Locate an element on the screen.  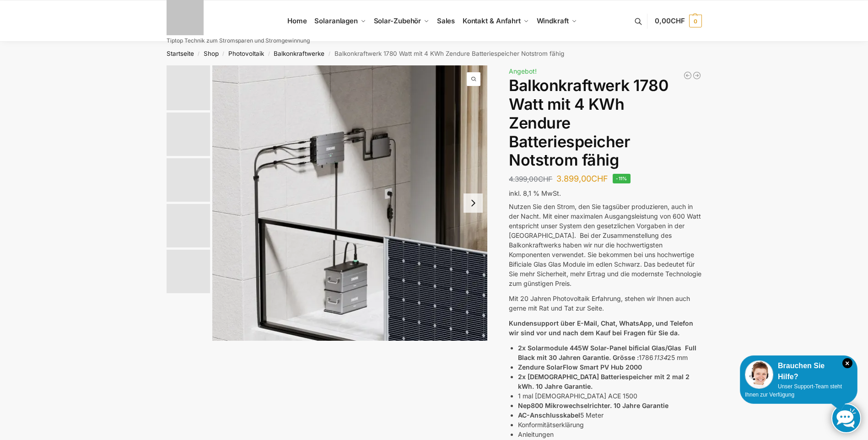
p: Tiptop Technik zum Stromsparen und Stromgewinnung is located at coordinates (238, 40).